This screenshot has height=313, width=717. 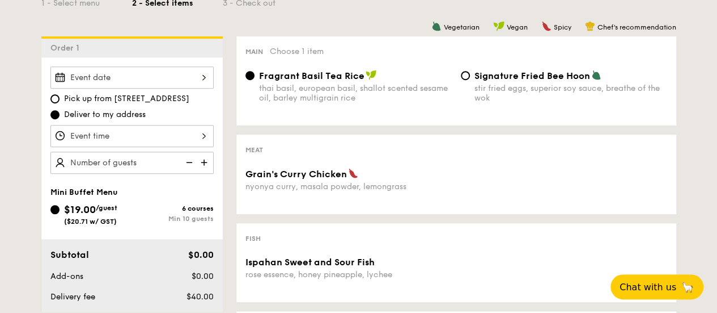 What do you see at coordinates (200, 296) in the screenshot?
I see `span: $40.00` at bounding box center [200, 296].